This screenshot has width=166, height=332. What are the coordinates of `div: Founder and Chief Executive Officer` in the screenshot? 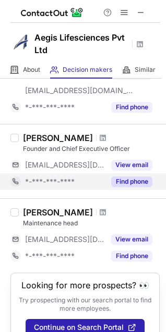 It's located at (91, 149).